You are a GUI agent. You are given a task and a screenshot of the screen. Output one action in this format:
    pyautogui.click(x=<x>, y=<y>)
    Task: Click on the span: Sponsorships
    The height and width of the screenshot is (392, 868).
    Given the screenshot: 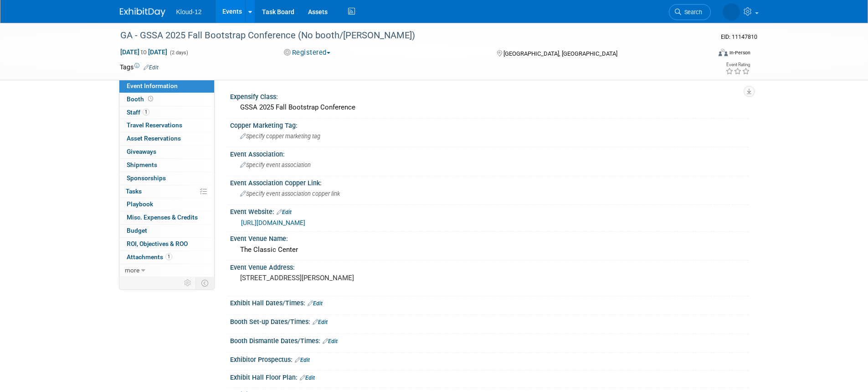 What is the action you would take?
    pyautogui.click(x=146, y=178)
    